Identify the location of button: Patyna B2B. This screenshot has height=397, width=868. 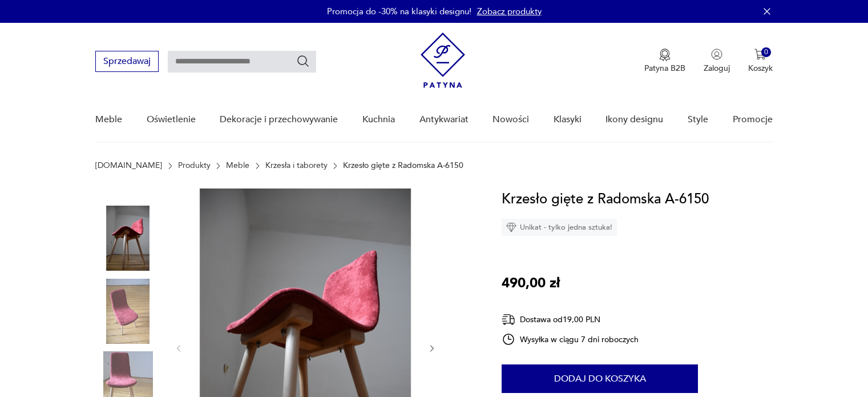
(664, 61).